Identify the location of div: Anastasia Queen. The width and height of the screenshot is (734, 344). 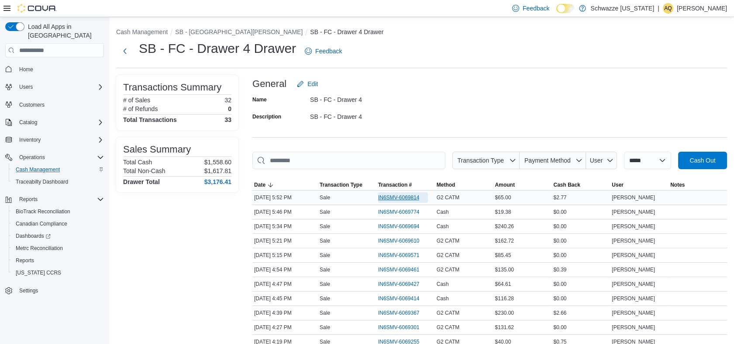
(668, 8).